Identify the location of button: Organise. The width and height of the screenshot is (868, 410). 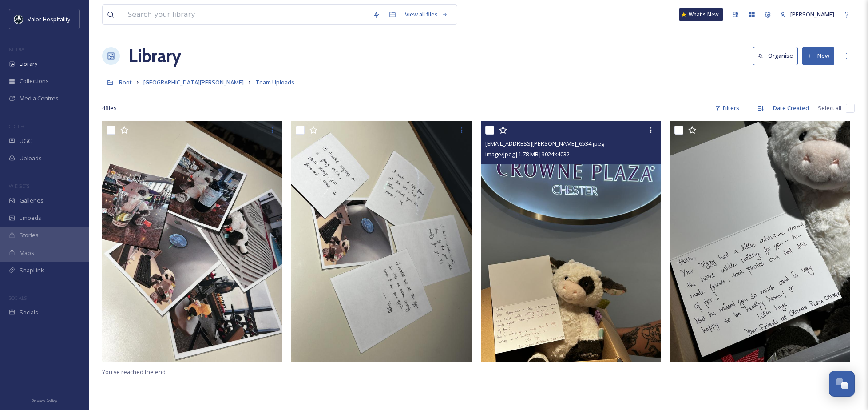
(775, 55).